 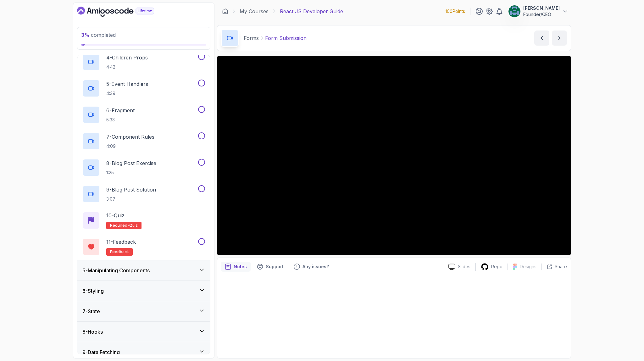 I want to click on p: Support, so click(x=274, y=267).